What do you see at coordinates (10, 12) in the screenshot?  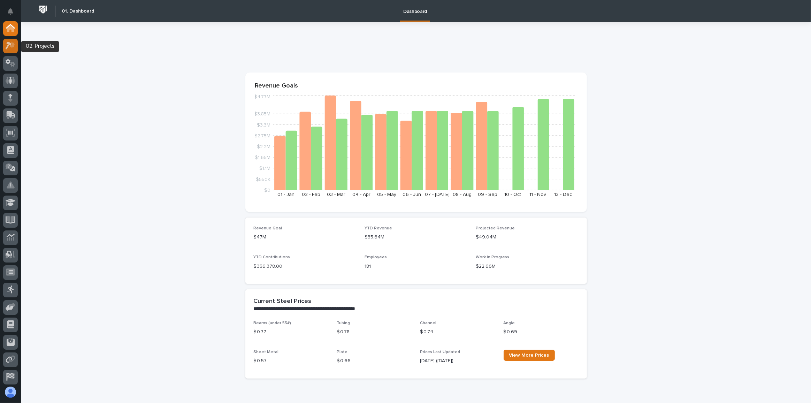 I see `button: Notifications` at bounding box center [10, 12].